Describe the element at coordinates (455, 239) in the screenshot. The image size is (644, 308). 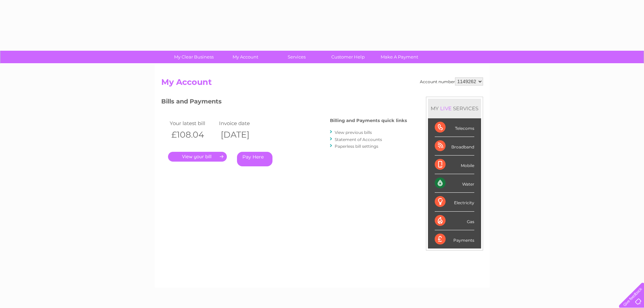
I see `div: Payments` at that location.